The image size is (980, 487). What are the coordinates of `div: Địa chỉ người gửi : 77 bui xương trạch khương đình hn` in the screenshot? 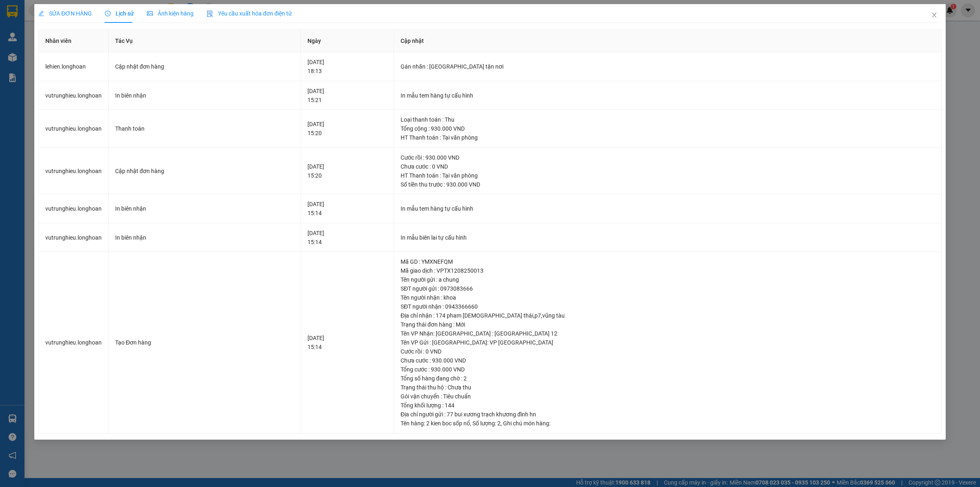 It's located at (668, 414).